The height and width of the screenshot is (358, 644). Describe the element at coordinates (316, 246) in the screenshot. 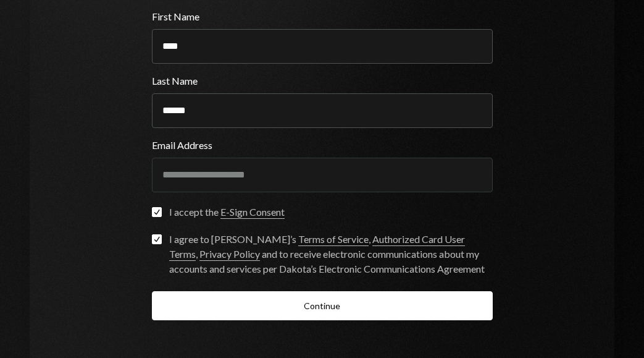

I see `a: Authorized Card User Terms` at that location.